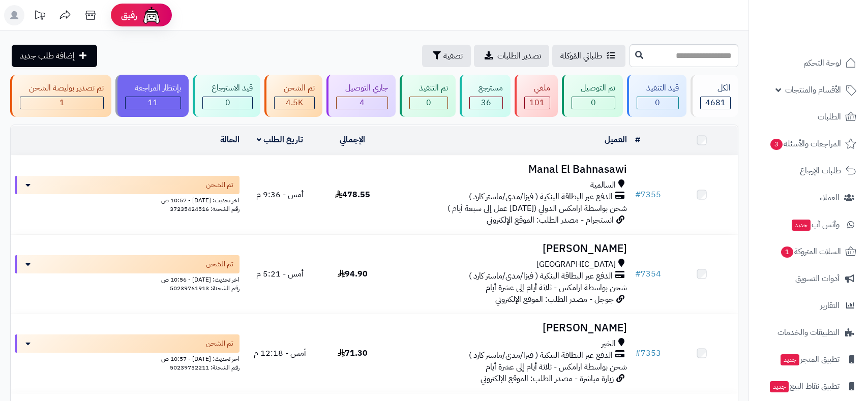 Image resolution: width=868 pixels, height=401 pixels. I want to click on span: 4681, so click(716, 103).